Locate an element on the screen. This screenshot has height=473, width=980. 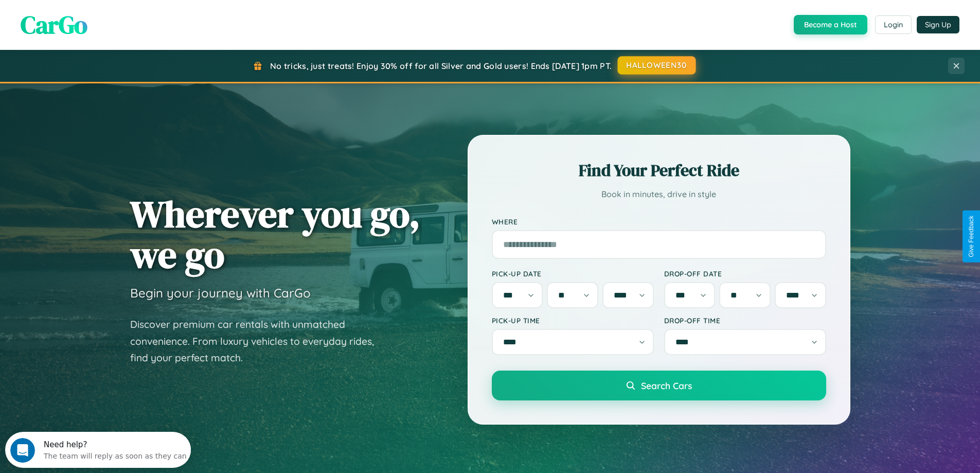
p: Book in minutes, drive in style is located at coordinates (659, 194).